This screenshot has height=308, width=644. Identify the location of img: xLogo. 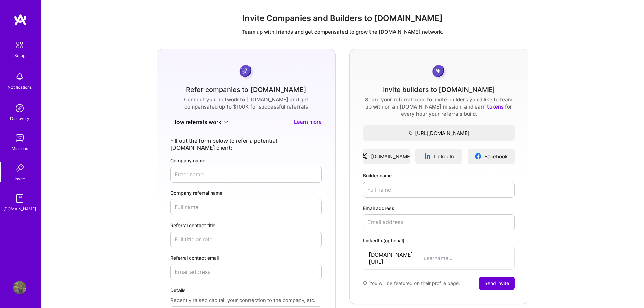
(365, 156).